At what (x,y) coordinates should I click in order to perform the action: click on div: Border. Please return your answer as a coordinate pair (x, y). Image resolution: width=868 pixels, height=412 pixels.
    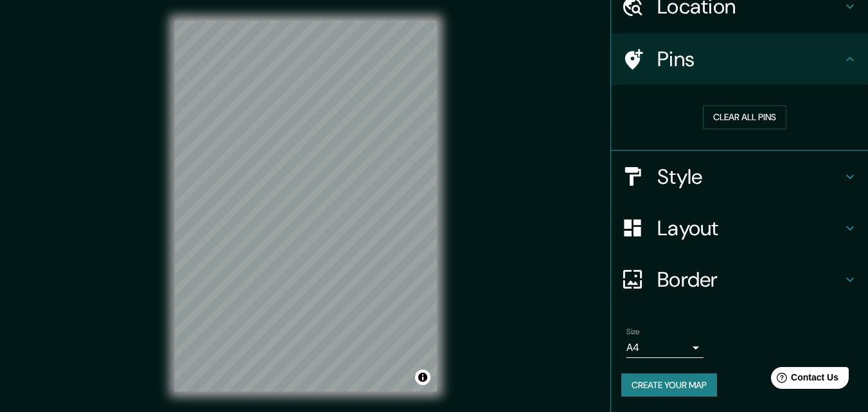
    Looking at the image, I should click on (740, 280).